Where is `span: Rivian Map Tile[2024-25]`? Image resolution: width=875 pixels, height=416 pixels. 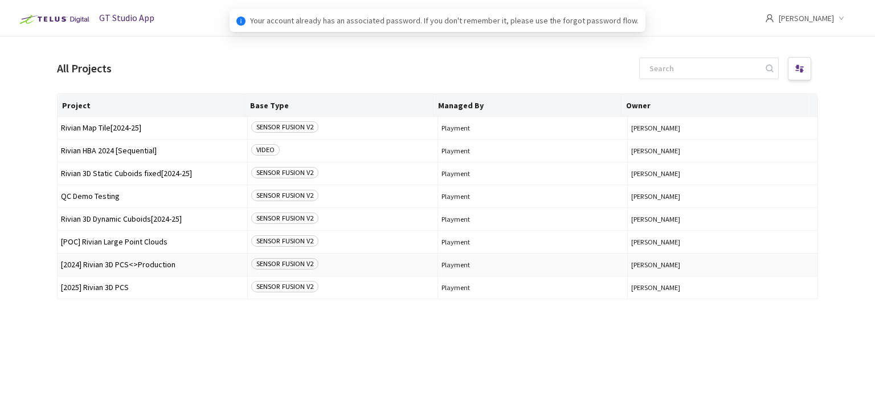
span: Rivian Map Tile[2024-25] is located at coordinates (152, 128).